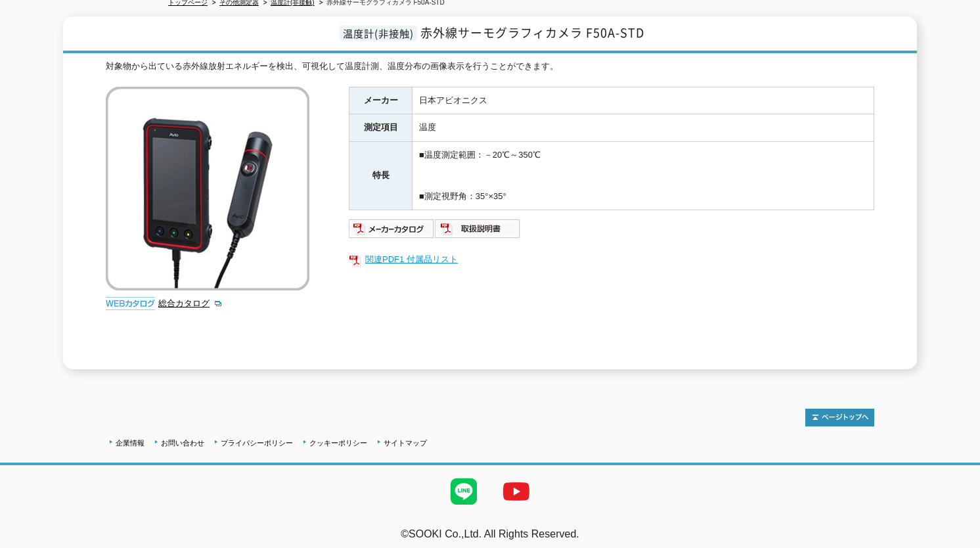  Describe the element at coordinates (183, 443) in the screenshot. I see `a: お問い合わせ` at that location.